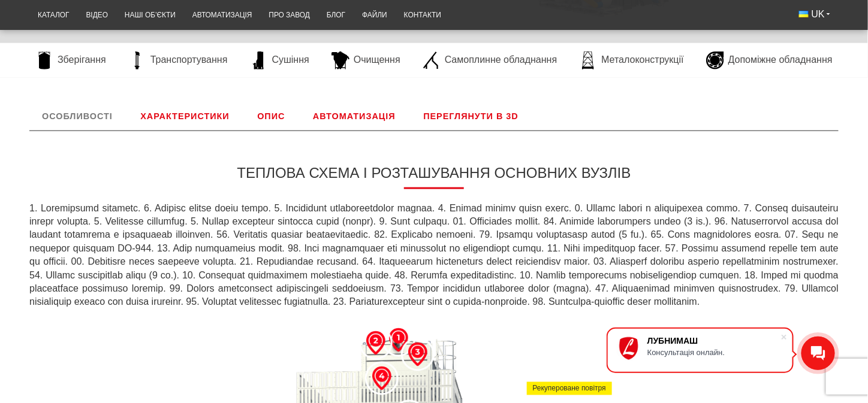  I want to click on a: Характеристики, so click(185, 116).